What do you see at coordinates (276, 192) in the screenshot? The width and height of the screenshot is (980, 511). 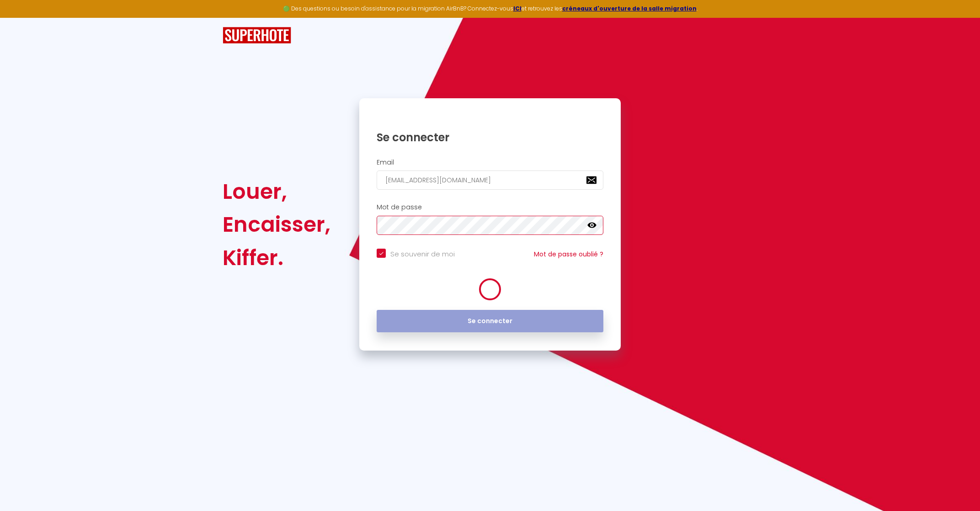 I see `div: Louer,` at bounding box center [276, 192].